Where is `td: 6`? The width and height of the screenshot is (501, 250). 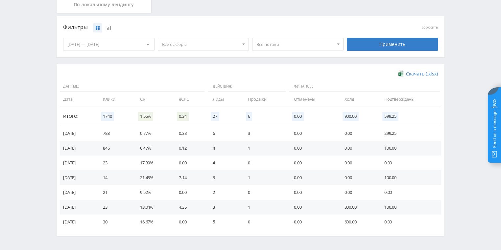
td: 6 is located at coordinates (223, 133).